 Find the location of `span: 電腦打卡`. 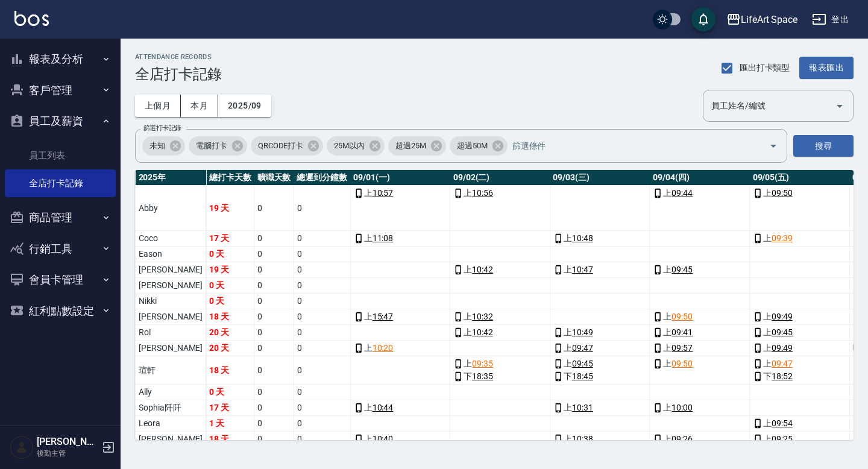

span: 電腦打卡 is located at coordinates (212, 146).